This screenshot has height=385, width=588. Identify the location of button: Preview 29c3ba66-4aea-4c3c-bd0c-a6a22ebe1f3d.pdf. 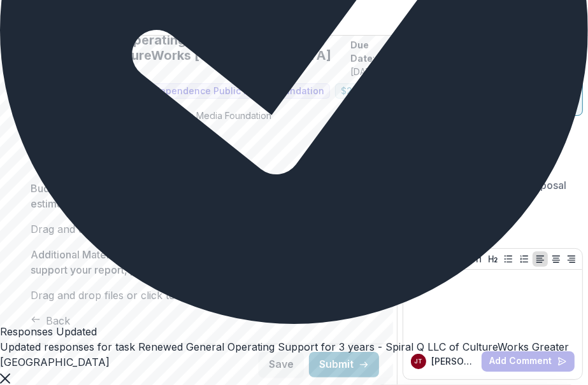
(20, 94).